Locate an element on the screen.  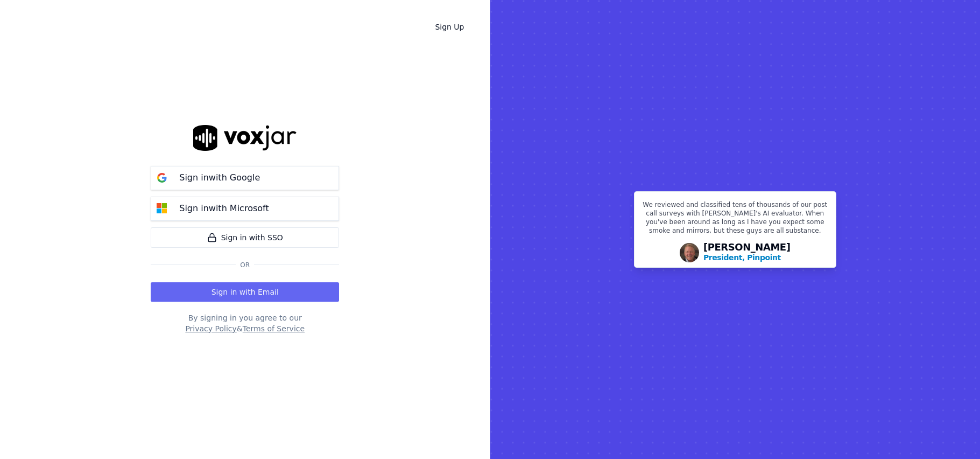
a: Sign Up is located at coordinates (450, 27).